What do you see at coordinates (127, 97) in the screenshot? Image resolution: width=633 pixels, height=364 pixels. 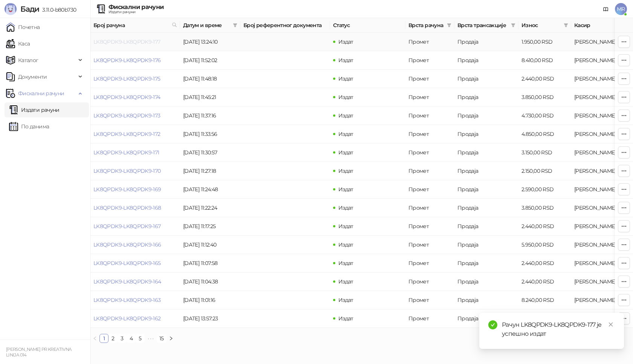 I see `a: LK8QPDK9-LK8QPDK9-174` at bounding box center [127, 97].